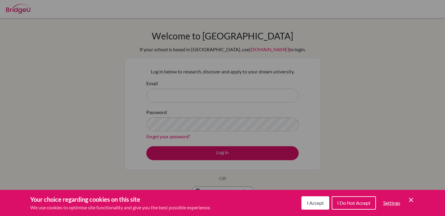 The height and width of the screenshot is (216, 445). I want to click on button: I Do Not Accept, so click(354, 203).